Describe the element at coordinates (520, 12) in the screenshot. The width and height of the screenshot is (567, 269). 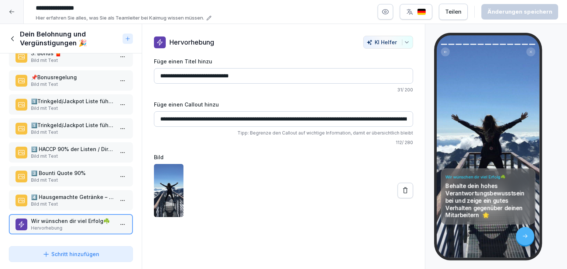
I see `button: Änderungen speichern` at that location.